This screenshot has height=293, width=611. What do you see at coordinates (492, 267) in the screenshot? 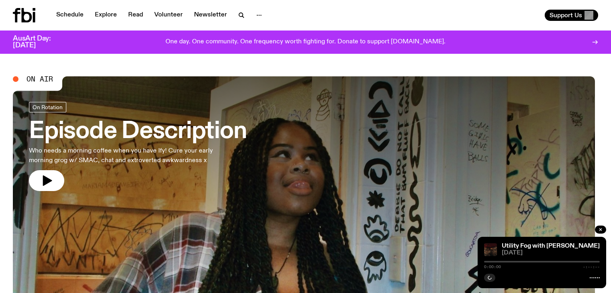
I see `span: 0:00:00` at bounding box center [492, 267].